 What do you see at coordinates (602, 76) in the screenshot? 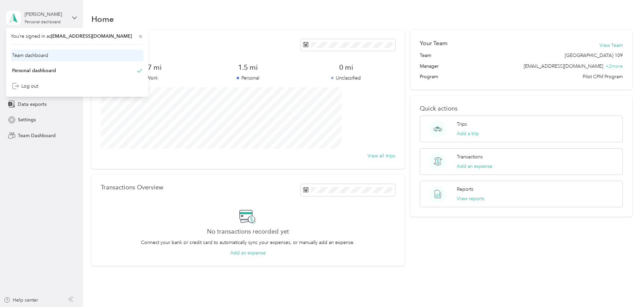
I see `span: Pilot CPM Program` at bounding box center [602, 76].